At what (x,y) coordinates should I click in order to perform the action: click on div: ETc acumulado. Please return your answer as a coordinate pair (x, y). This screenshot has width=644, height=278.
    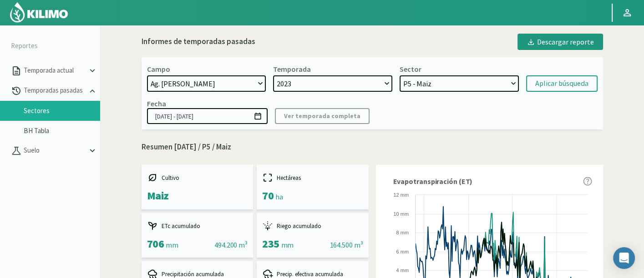
    Looking at the image, I should click on (198, 226).